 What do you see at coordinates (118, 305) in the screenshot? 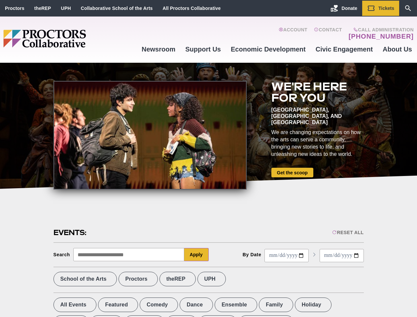
I see `label: Featured` at bounding box center [118, 305].